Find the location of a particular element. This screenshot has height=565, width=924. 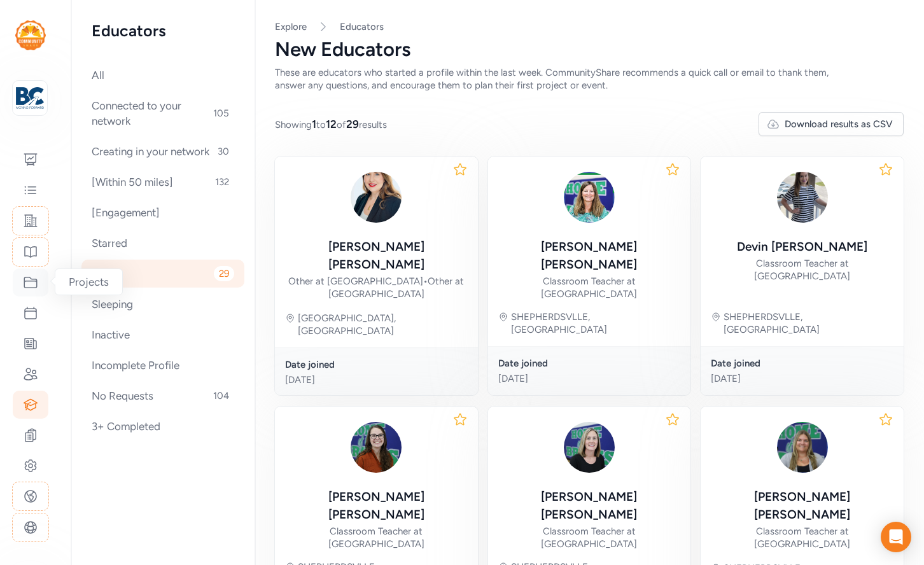

div: No Requests is located at coordinates (163, 396).